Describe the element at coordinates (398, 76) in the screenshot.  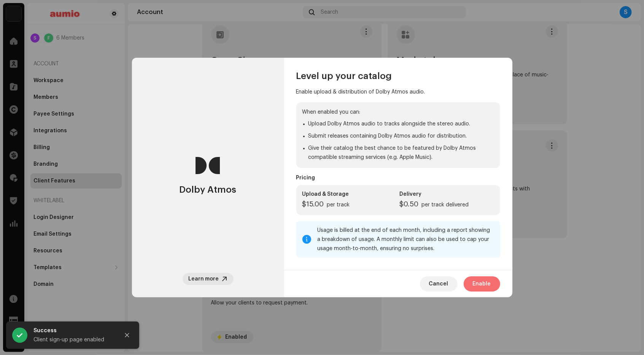
I see `h3: Level up your catalog` at that location.